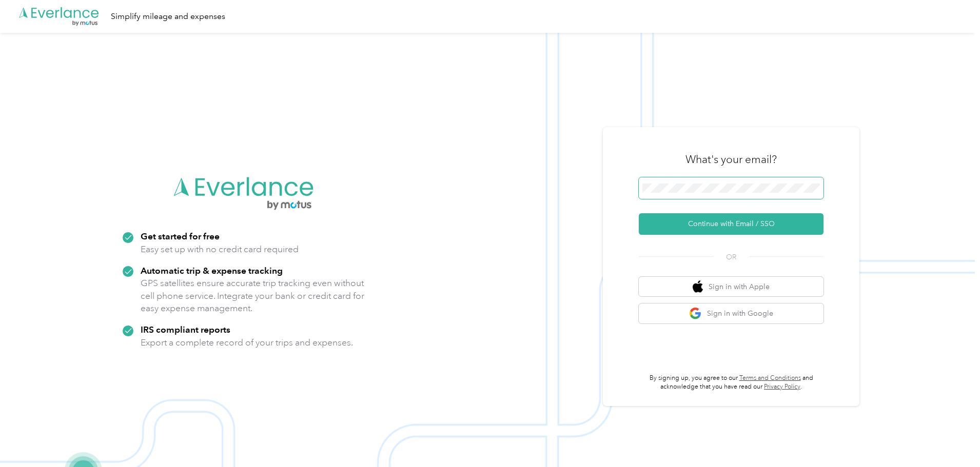  What do you see at coordinates (731, 287) in the screenshot?
I see `button: apple logoSign in with Apple` at bounding box center [731, 287].